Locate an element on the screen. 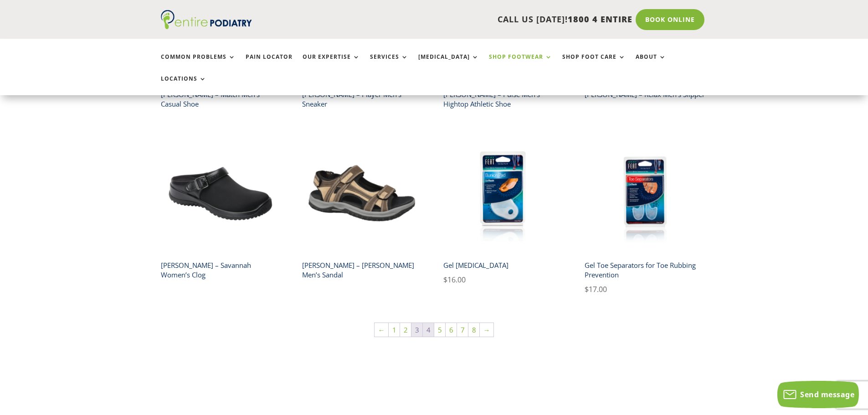  span: Page 3 is located at coordinates (417, 330).